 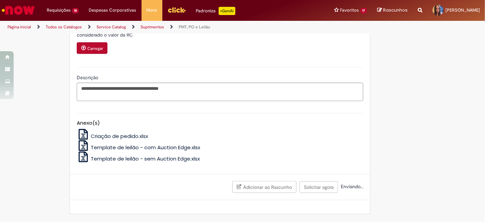 I want to click on img: ServiceNow, so click(x=18, y=10).